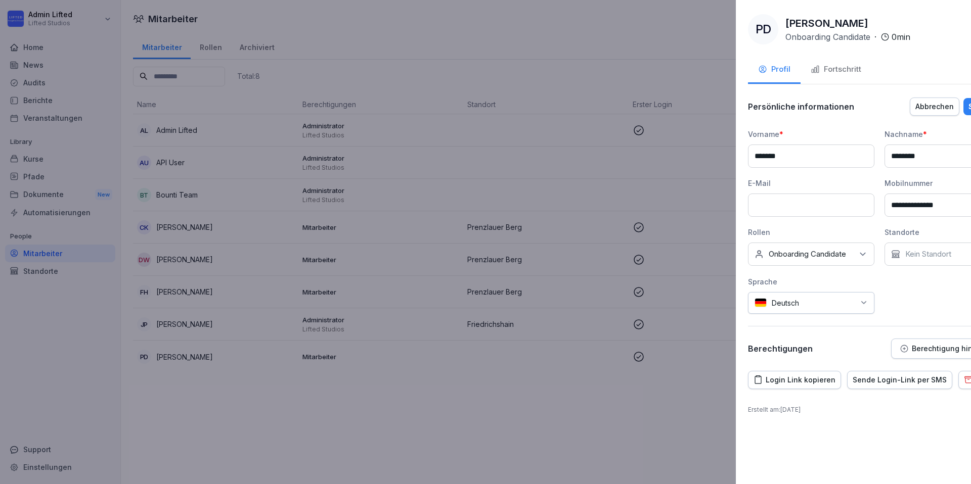 This screenshot has width=971, height=484. Describe the element at coordinates (811, 183) in the screenshot. I see `div: E-Mail` at that location.